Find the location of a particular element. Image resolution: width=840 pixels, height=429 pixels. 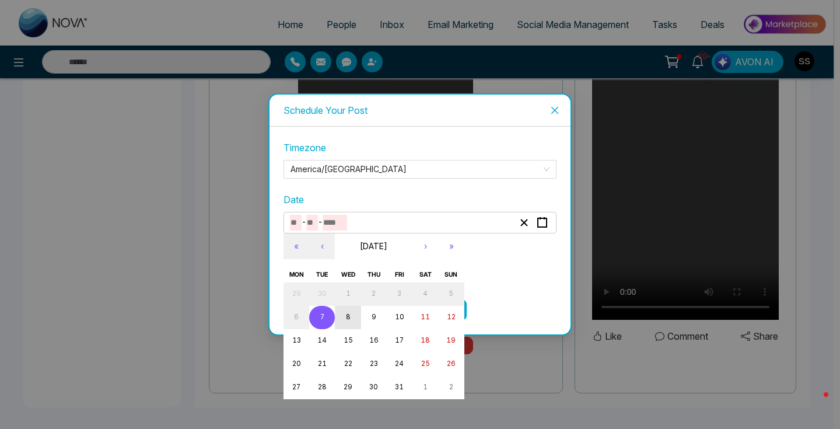

button: October 28, 2025 is located at coordinates (322, 387).